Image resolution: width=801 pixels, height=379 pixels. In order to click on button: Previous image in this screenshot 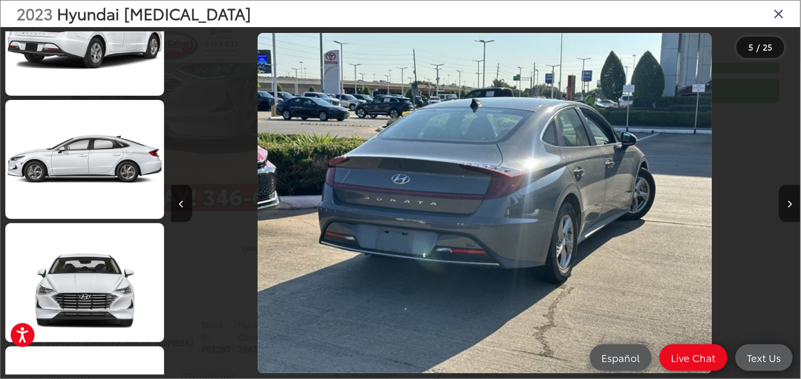, I will do `click(182, 204)`.